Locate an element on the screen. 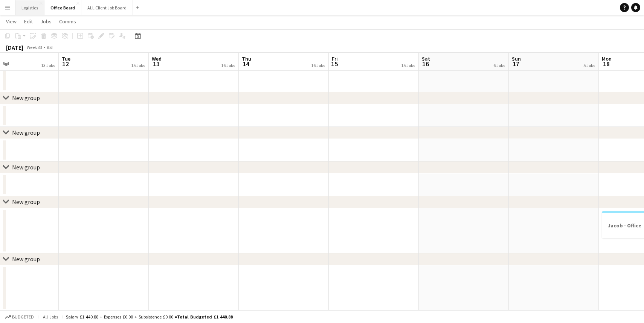 This screenshot has width=644, height=323. span: Sun is located at coordinates (516, 59).